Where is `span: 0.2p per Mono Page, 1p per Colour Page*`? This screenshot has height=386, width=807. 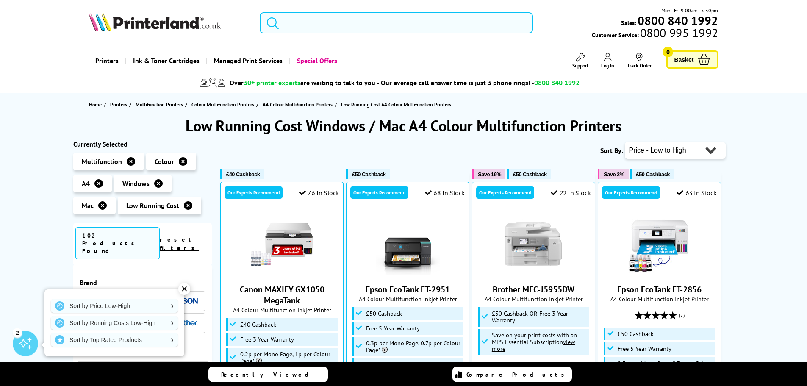
span: 0.2p per Mono Page, 1p per Colour Page* is located at coordinates (288, 358).